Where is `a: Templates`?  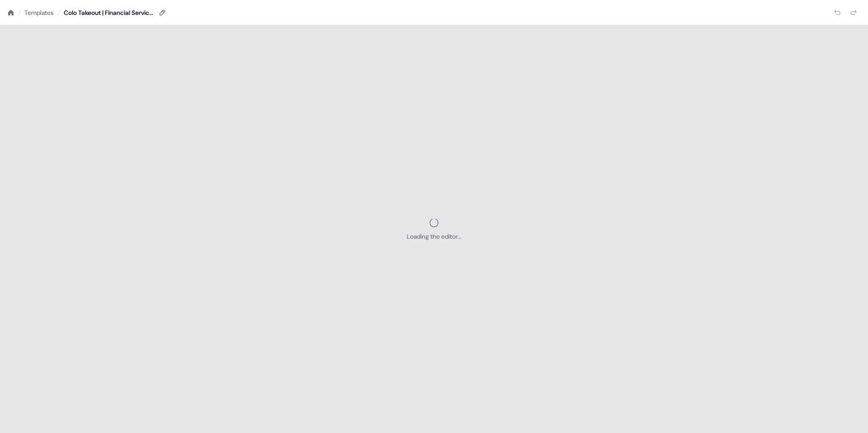 a: Templates is located at coordinates (39, 13).